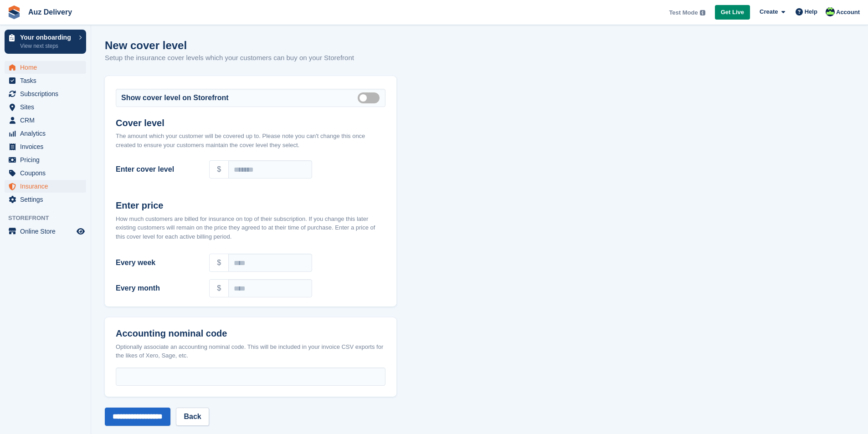 This screenshot has width=868, height=434. I want to click on span: Account, so click(848, 13).